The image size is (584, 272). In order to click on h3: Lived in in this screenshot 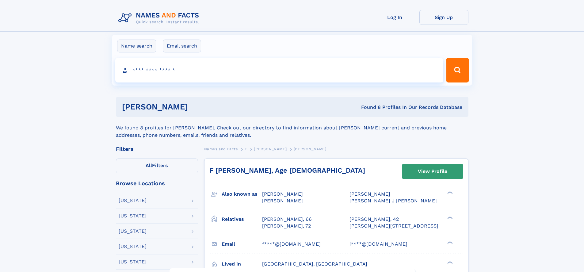, I will do `click(242, 264)`.